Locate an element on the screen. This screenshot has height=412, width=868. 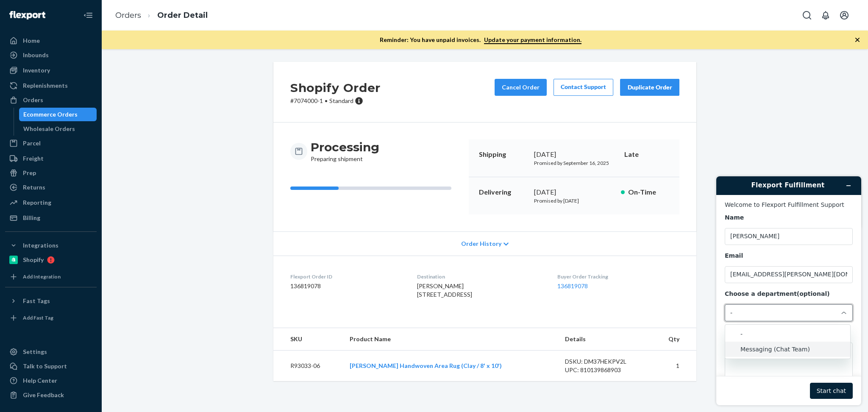
a: Home is located at coordinates (51, 40).